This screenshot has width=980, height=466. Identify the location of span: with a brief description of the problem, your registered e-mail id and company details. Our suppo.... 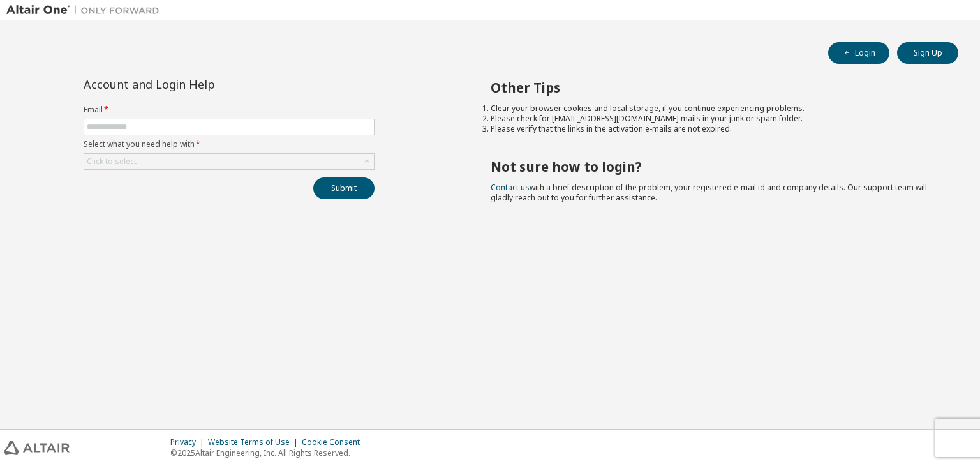
(709, 192).